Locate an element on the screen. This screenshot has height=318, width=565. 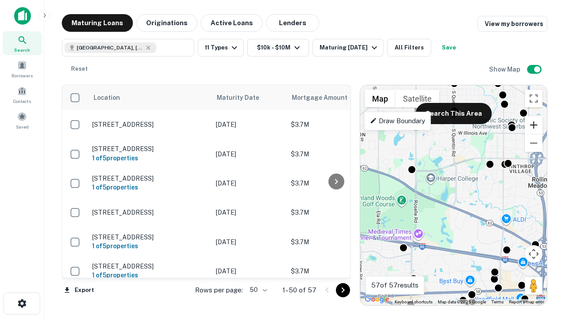
p: 1–50 of 57 is located at coordinates (299, 290).